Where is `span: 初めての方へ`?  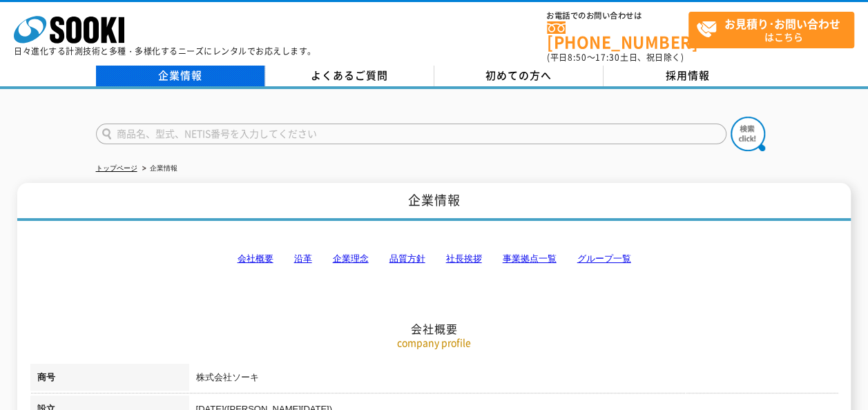
span: 初めての方へ is located at coordinates (518, 75).